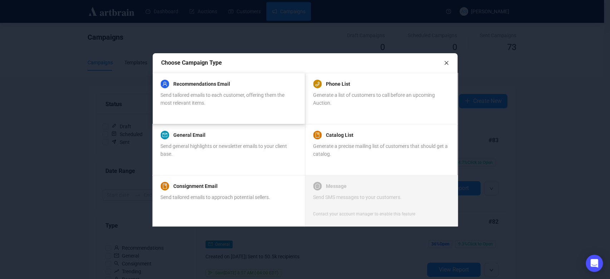 This screenshot has width=610, height=279. Describe the element at coordinates (215, 197) in the screenshot. I see `span: Send tailored emails to approach potential sellers.` at that location.